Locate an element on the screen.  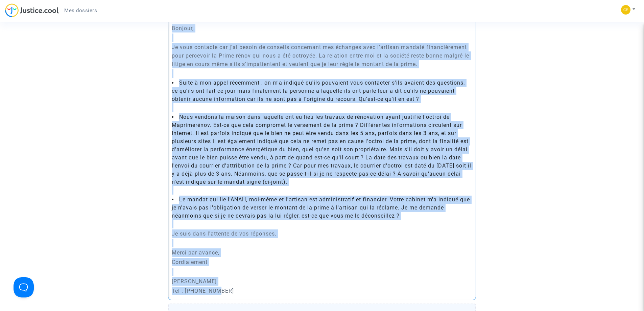
p: Je vous contacte car j'ai besoin de conseils concernant mes échanges avec l'artisan mandaté finan... is located at coordinates (322, 56).